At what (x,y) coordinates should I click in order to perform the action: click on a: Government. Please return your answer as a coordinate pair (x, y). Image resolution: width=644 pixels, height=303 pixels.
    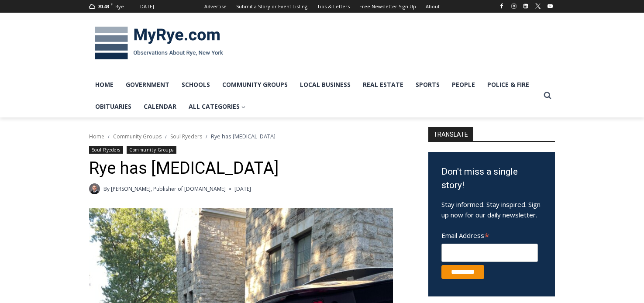
    Looking at the image, I should click on (147, 85).